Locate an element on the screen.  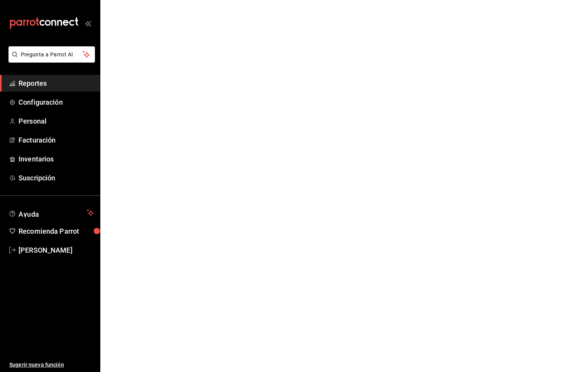
button: Pregunta a Parrot AI is located at coordinates (52, 54).